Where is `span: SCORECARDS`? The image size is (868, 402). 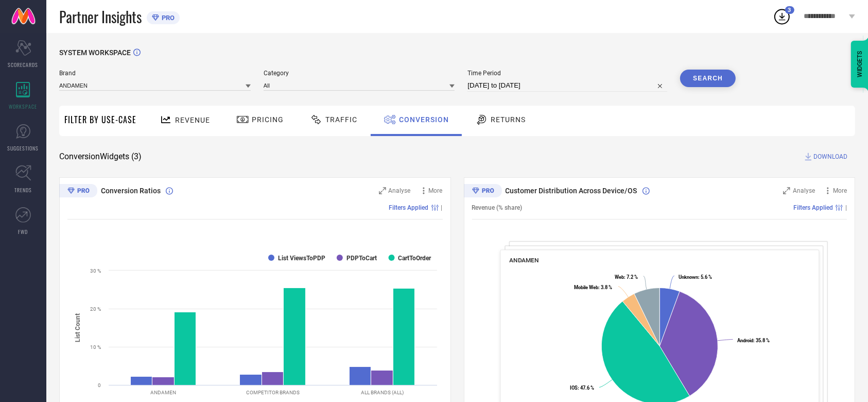
span: SCORECARDS is located at coordinates (24, 65).